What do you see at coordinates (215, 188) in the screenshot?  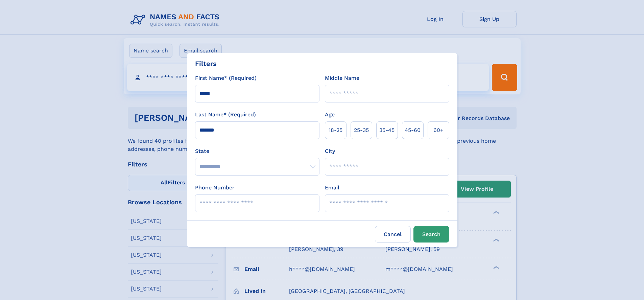 I see `label: Phone Number` at bounding box center [215, 188].